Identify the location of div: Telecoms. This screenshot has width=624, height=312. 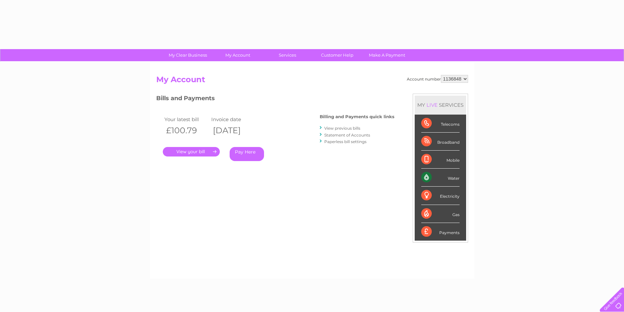
(441, 124).